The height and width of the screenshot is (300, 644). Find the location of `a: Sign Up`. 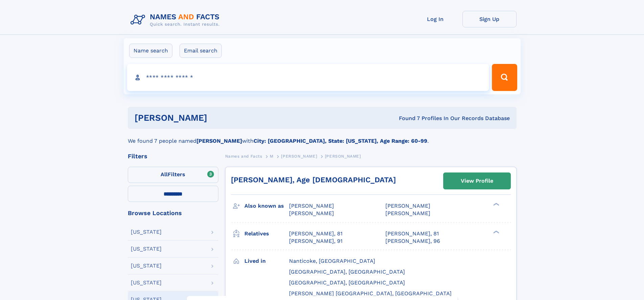

a: Sign Up is located at coordinates (489, 19).